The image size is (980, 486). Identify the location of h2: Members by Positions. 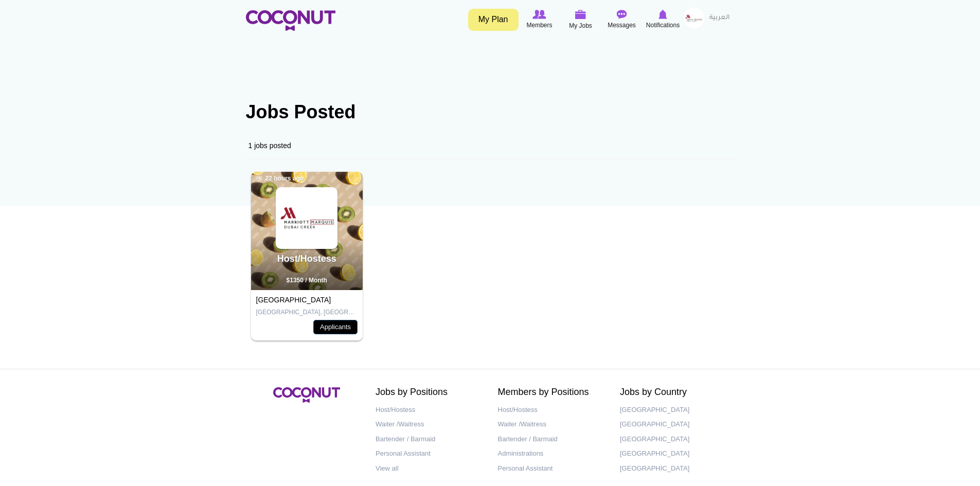
(551, 392).